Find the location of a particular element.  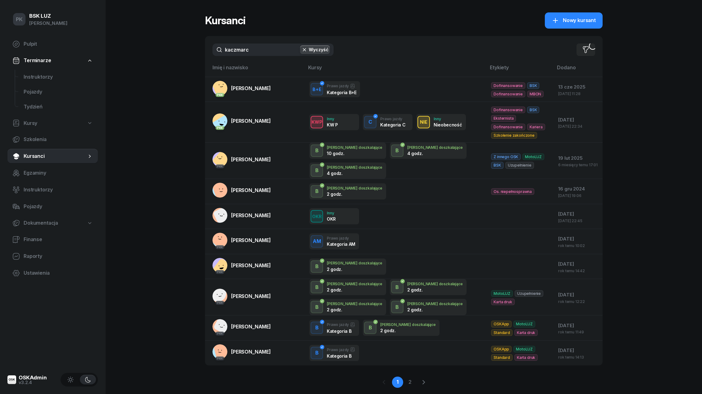

div: C is located at coordinates (370, 122).